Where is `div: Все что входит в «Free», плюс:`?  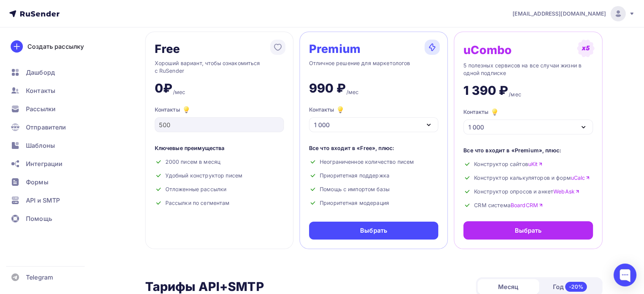
div: Все что входит в «Free», плюс: is located at coordinates (373, 148).